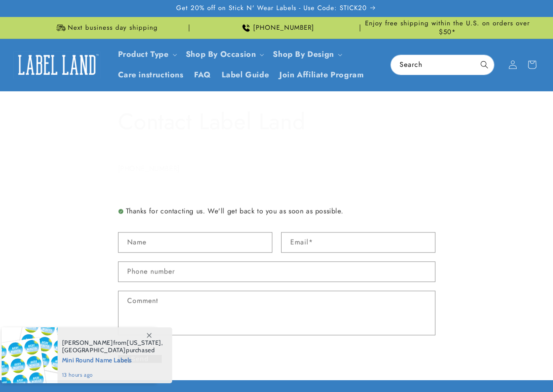 This screenshot has height=392, width=553. What do you see at coordinates (277, 122) in the screenshot?
I see `h1: Contact Label Land` at bounding box center [277, 122].